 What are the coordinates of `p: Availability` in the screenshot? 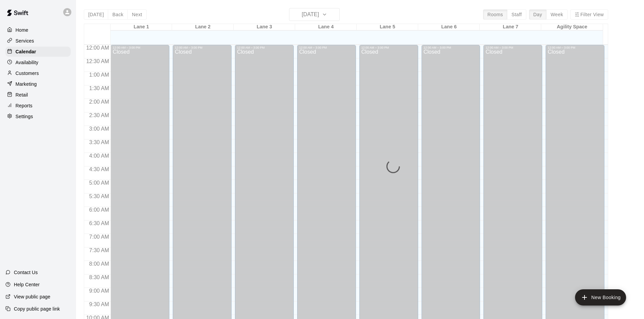 It's located at (27, 62).